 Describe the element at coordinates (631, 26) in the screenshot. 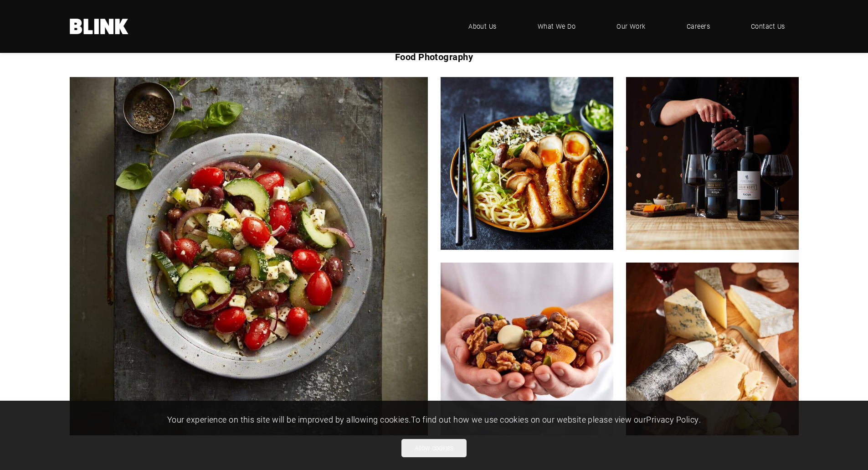

I see `a: Our Work` at that location.